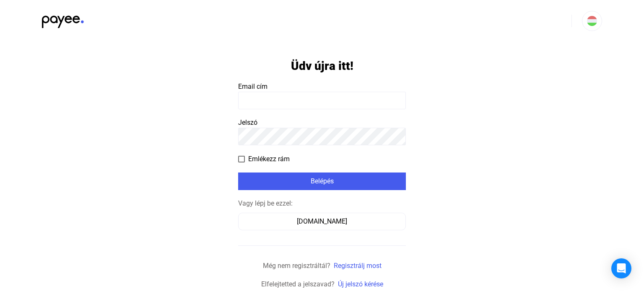 Image resolution: width=644 pixels, height=291 pixels. Describe the element at coordinates (269, 159) in the screenshot. I see `span: Emlékezz rám` at that location.